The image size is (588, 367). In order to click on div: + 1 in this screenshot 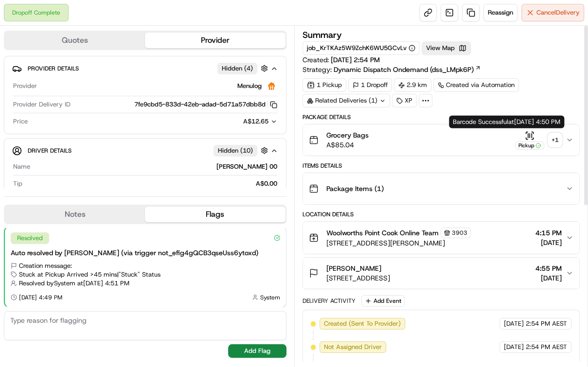, I will do `click(555, 140)`.